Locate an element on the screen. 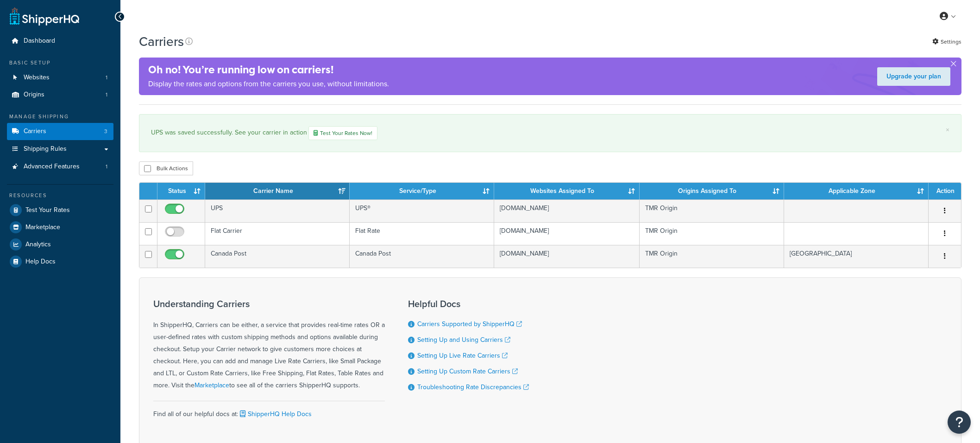  a: Carriers Supported by ShipperHQ is located at coordinates (470, 324).